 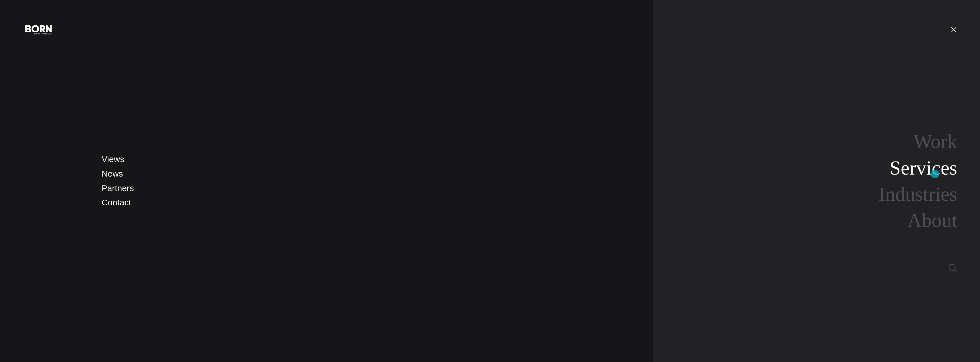 What do you see at coordinates (954, 29) in the screenshot?
I see `button: Open` at bounding box center [954, 29].